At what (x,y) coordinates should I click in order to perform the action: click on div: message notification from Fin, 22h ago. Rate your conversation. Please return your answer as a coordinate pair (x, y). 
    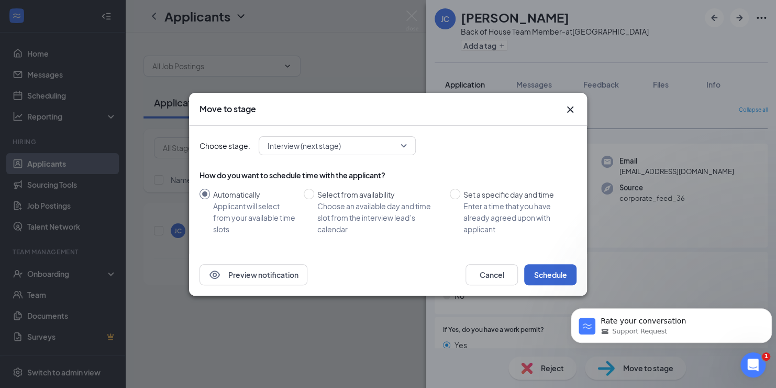
    Looking at the image, I should click on (105, 39).